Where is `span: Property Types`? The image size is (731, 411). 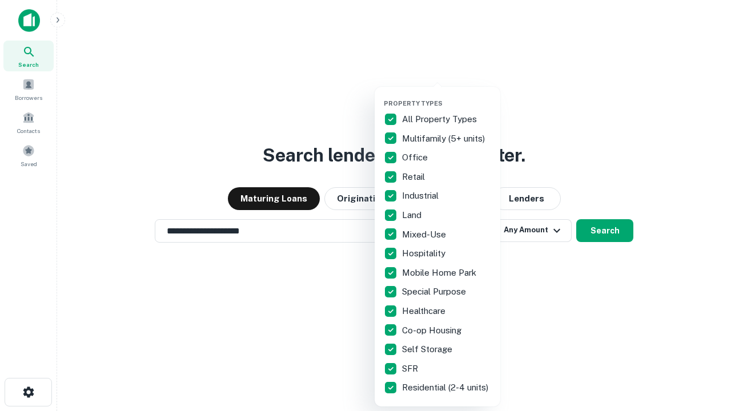
span: Property Types is located at coordinates (413, 103).